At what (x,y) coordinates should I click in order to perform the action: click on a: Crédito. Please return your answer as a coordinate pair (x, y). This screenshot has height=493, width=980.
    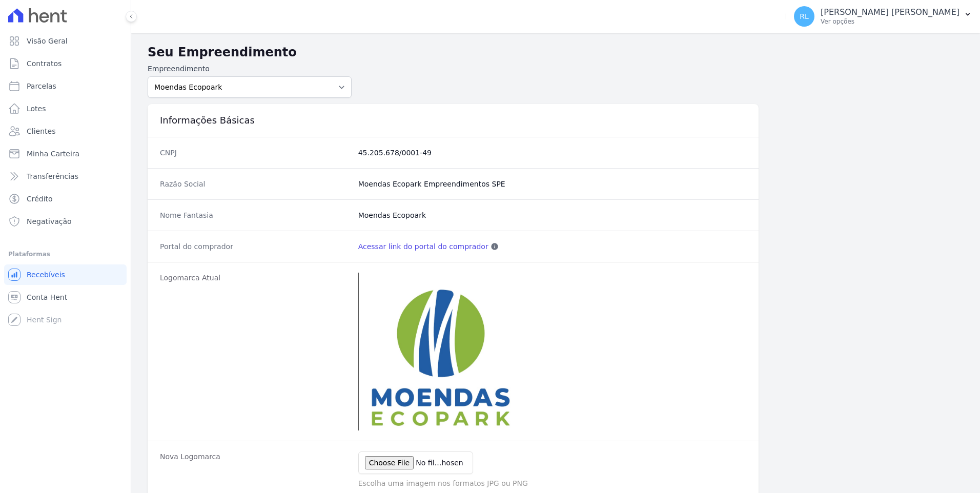
    Looking at the image, I should click on (65, 199).